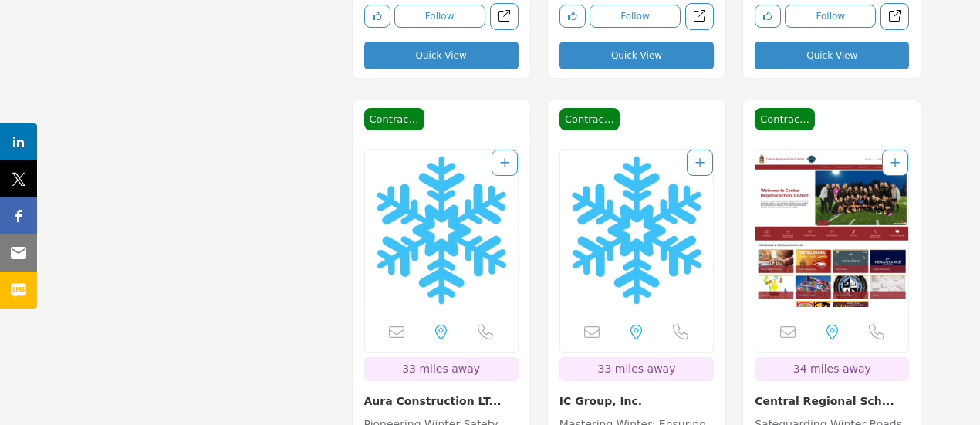  What do you see at coordinates (432, 400) in the screenshot?
I see `a: Aura Construction LT...` at bounding box center [432, 400].